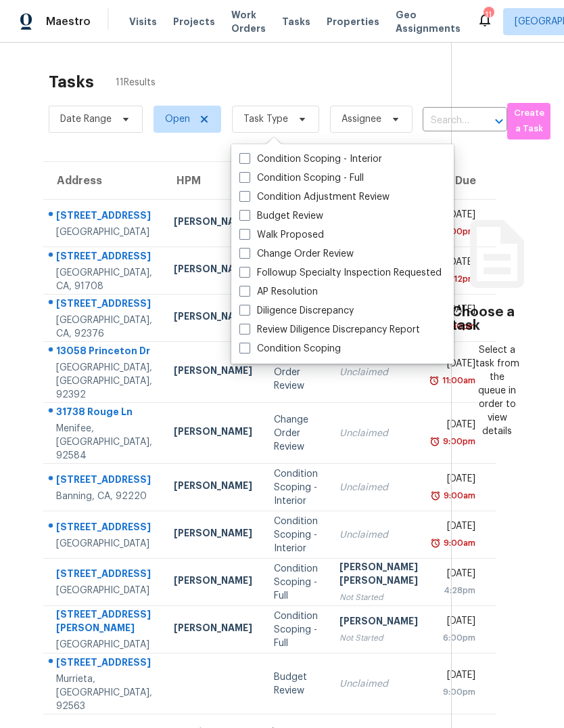 This screenshot has width=564, height=728. I want to click on label: AP Resolution, so click(279, 291).